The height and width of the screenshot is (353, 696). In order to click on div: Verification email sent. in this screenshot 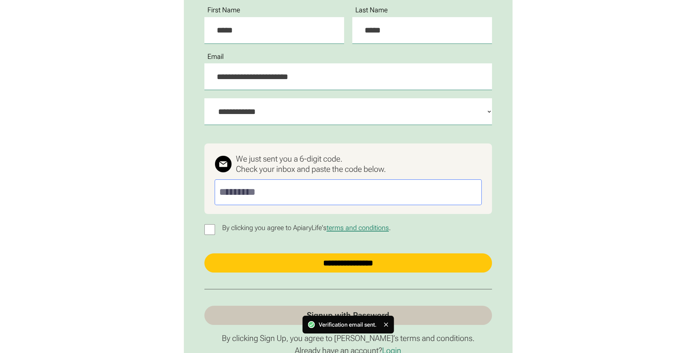, I will do `click(348, 325)`.